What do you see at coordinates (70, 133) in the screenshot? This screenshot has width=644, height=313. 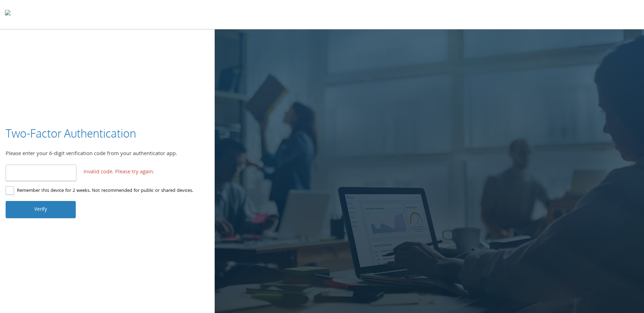 I see `h3: Two-Factor Authentication` at bounding box center [70, 133].